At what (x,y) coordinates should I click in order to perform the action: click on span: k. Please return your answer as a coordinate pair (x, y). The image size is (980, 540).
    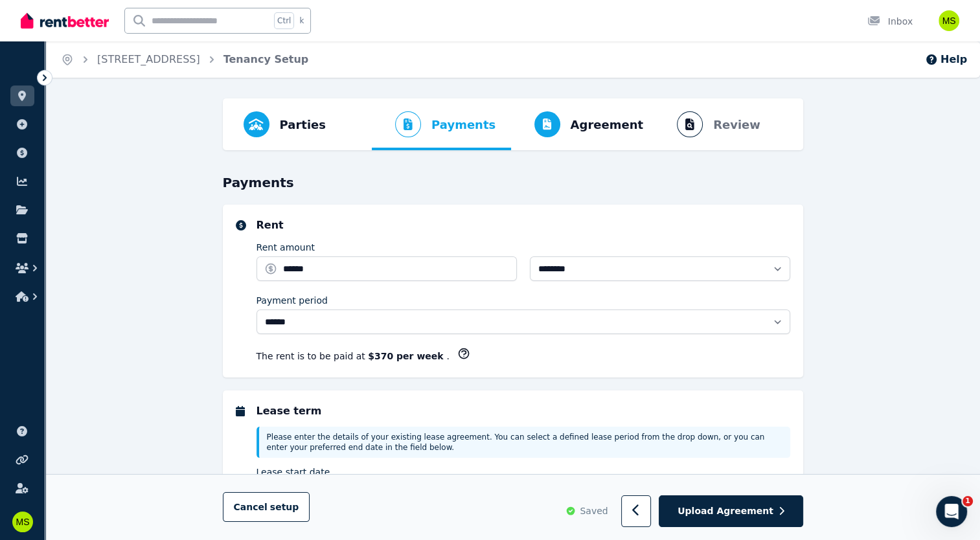
    Looking at the image, I should click on (301, 21).